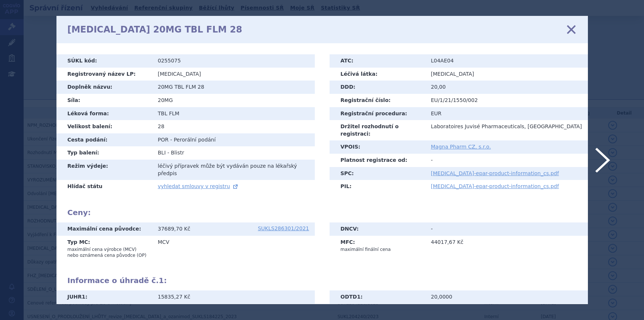  What do you see at coordinates (507, 87) in the screenshot?
I see `td: 20,00` at bounding box center [507, 87].